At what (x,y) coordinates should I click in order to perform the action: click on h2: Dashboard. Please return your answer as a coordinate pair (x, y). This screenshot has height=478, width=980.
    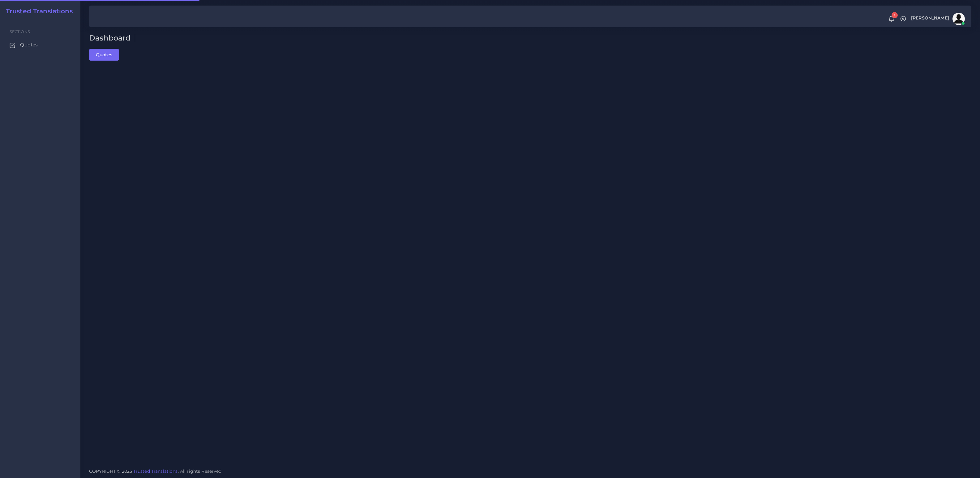
    Looking at the image, I should click on (112, 38).